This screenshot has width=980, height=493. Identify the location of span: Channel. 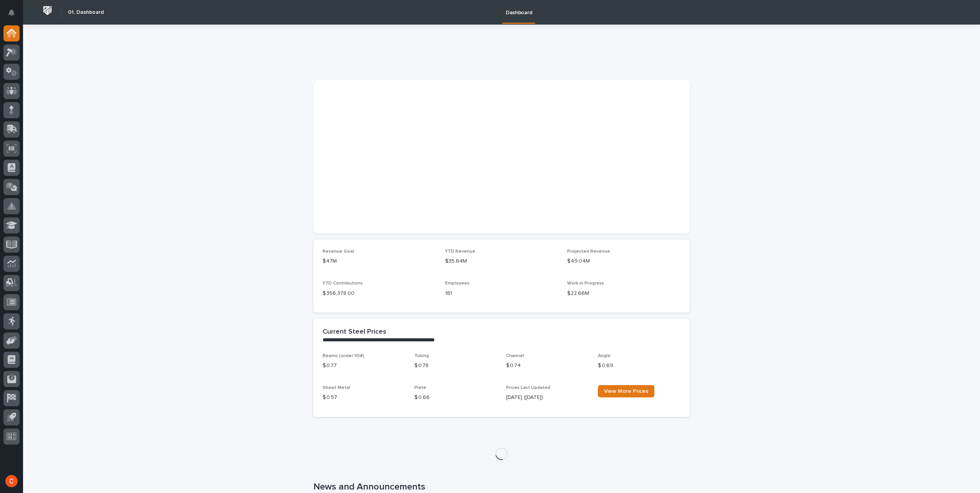
(515, 356).